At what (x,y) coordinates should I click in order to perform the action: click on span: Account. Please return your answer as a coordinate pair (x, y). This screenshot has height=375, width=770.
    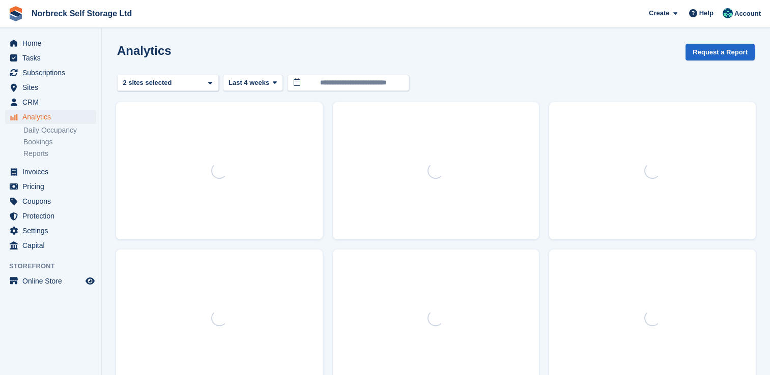
    Looking at the image, I should click on (747, 14).